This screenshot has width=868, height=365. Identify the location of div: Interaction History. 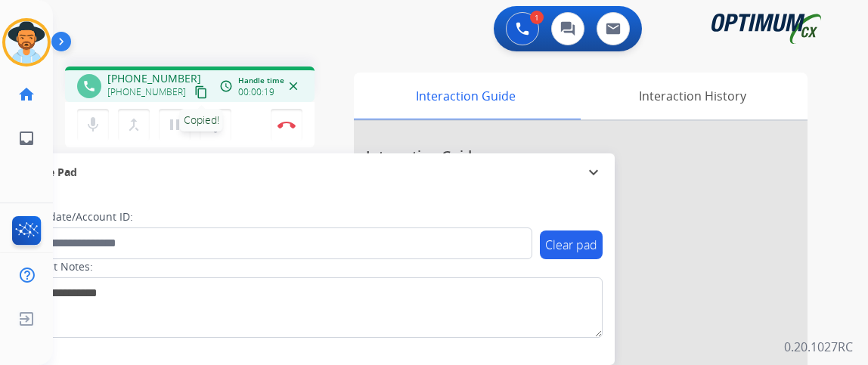
(692, 96).